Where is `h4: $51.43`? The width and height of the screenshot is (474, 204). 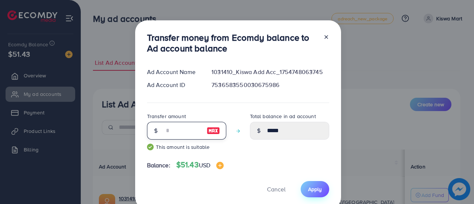
h4: $51.43 is located at coordinates (200, 165).